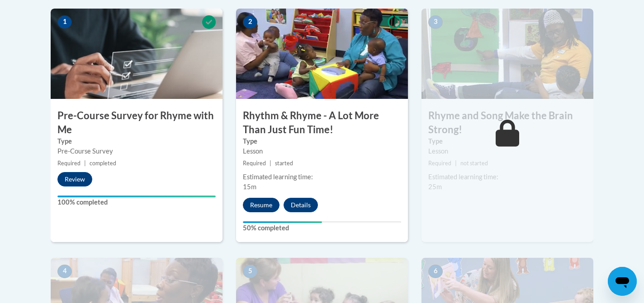 The width and height of the screenshot is (644, 303). What do you see at coordinates (474, 163) in the screenshot?
I see `span: not started` at bounding box center [474, 163].